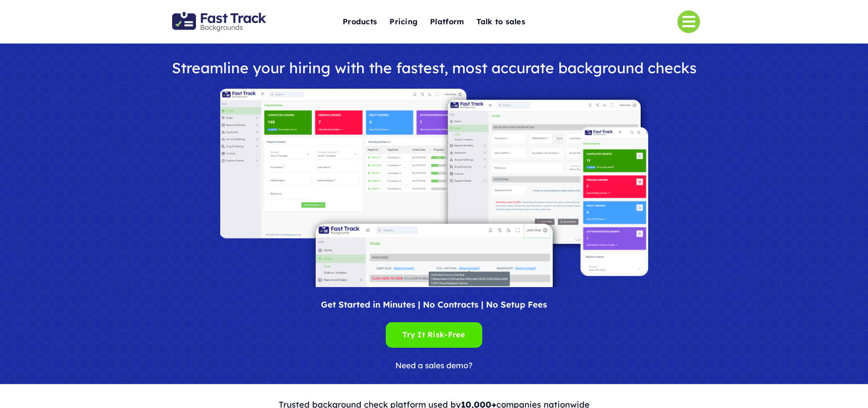  I want to click on a: Try It Risk-Free, so click(434, 335).